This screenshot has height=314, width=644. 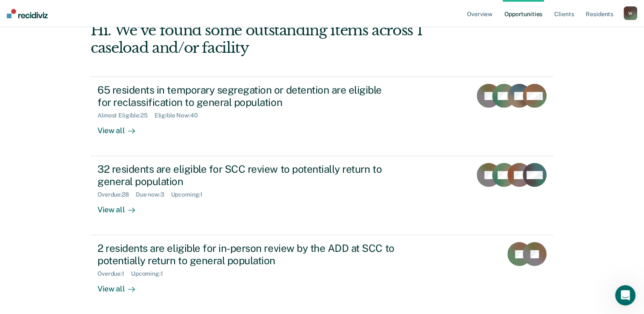 I want to click on a: 65 residents in temporary segregation or detention are eligible for reclassification to general p..., so click(x=322, y=116).